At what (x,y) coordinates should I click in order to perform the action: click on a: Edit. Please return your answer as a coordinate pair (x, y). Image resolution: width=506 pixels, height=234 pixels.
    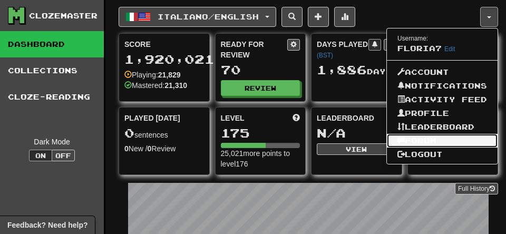
    Looking at the image, I should click on (450, 49).